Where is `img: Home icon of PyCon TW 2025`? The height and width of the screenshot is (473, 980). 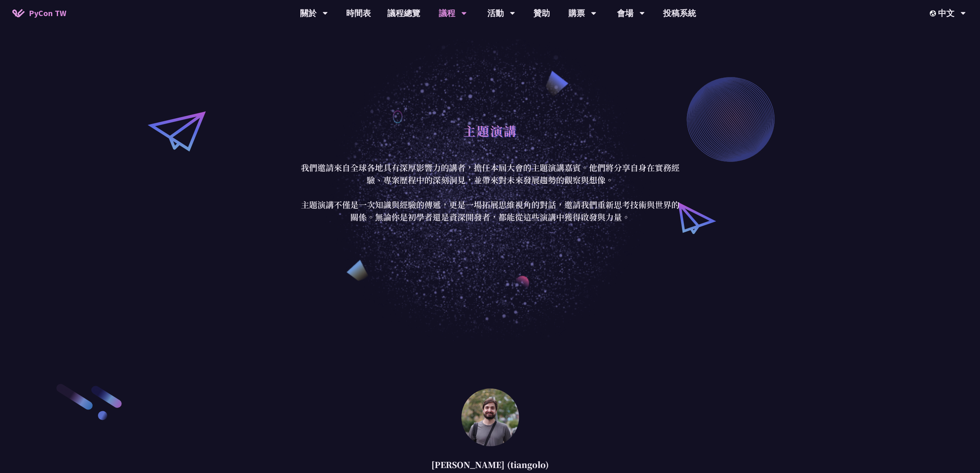 img: Home icon of PyCon TW 2025 is located at coordinates (18, 13).